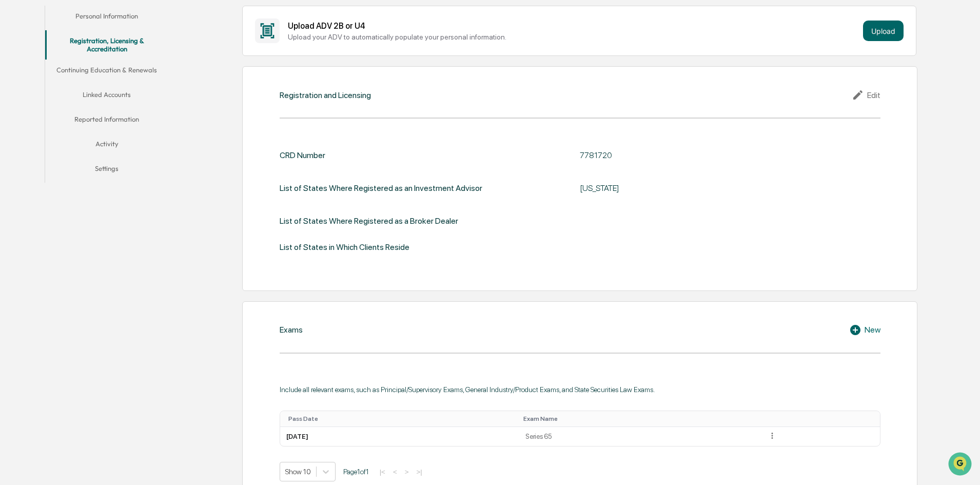 Image resolution: width=980 pixels, height=485 pixels. Describe the element at coordinates (107, 45) in the screenshot. I see `button: Registration, Licensing & Accreditation` at that location.